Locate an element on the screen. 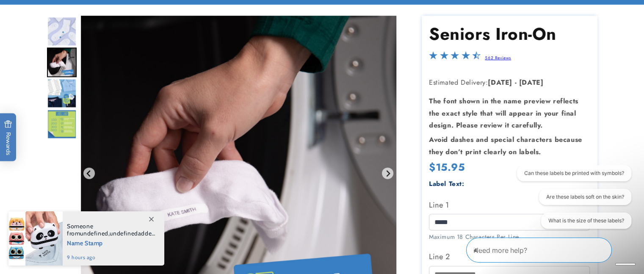  label: Line 1 is located at coordinates (509, 205).